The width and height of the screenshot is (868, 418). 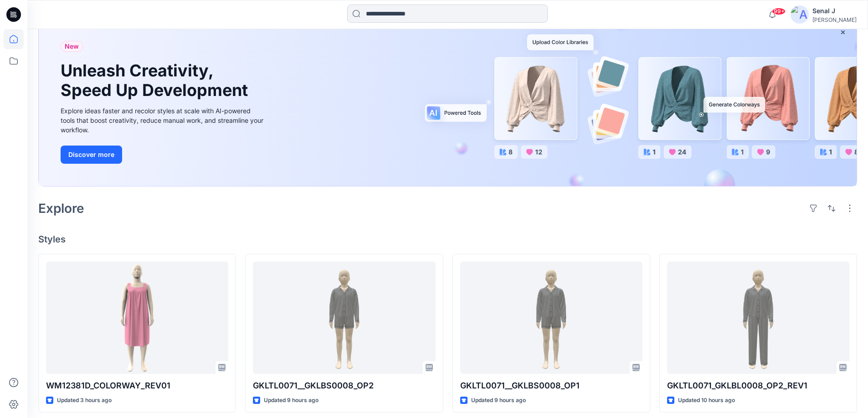 What do you see at coordinates (779, 11) in the screenshot?
I see `span: 99+` at bounding box center [779, 11].